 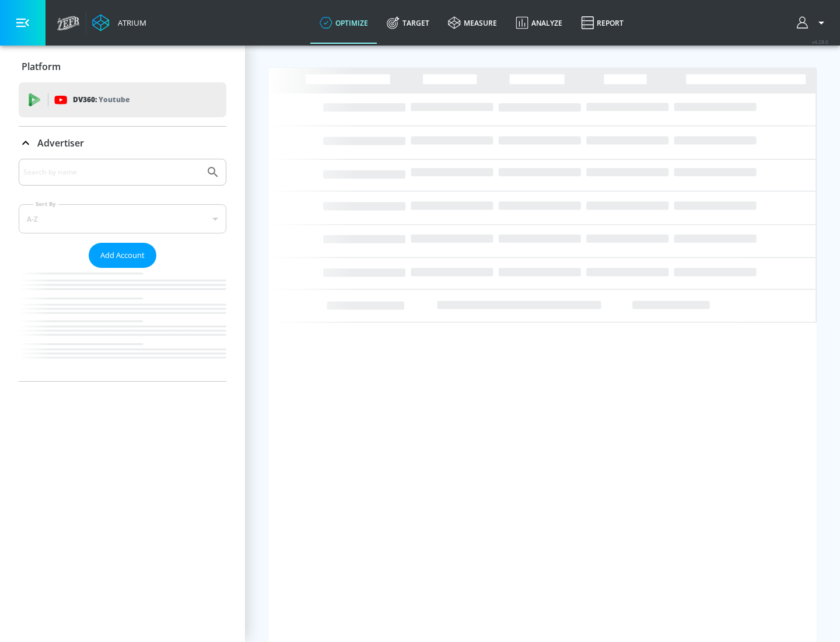 What do you see at coordinates (123, 255) in the screenshot?
I see `span: Add Account` at bounding box center [123, 255].